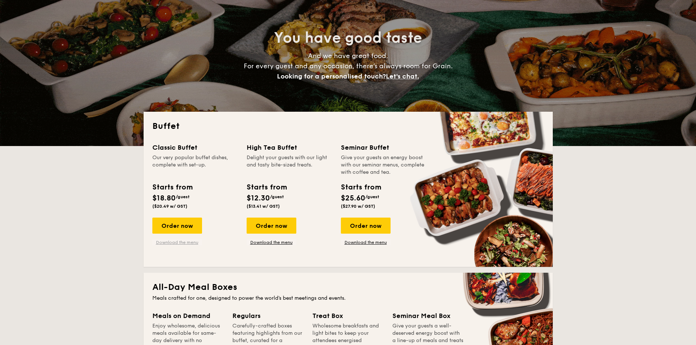 Image resolution: width=696 pixels, height=345 pixels. I want to click on span: $25.60, so click(353, 198).